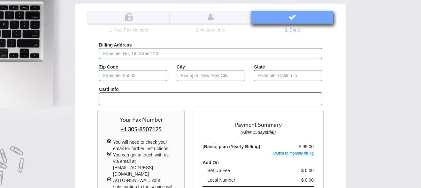 The width and height of the screenshot is (421, 188). I want to click on span: (After 15 trial), so click(258, 133).